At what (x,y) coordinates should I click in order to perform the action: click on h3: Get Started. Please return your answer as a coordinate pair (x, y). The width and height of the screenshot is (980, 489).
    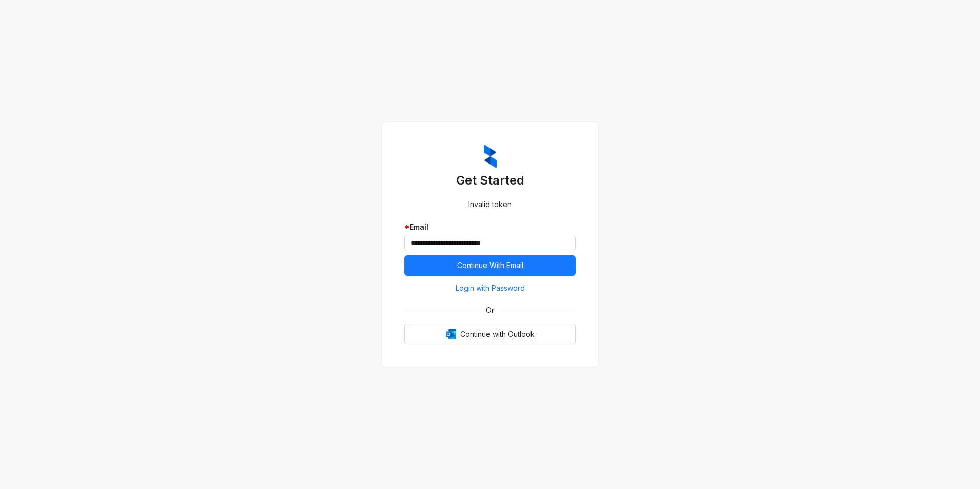
    Looking at the image, I should click on (490, 180).